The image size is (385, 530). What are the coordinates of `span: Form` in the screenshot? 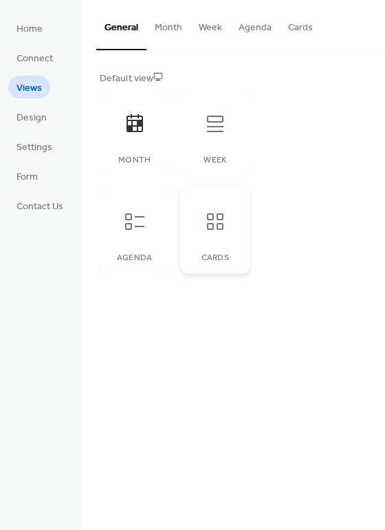 It's located at (27, 177).